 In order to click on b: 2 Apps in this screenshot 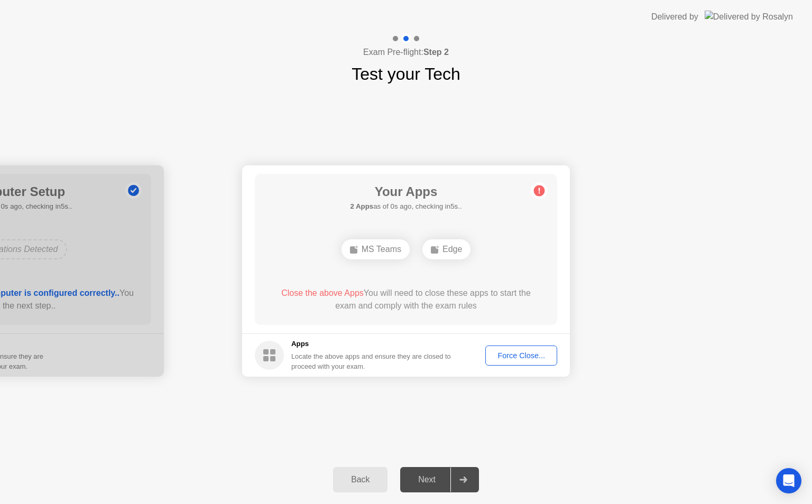, I will do `click(361, 206)`.